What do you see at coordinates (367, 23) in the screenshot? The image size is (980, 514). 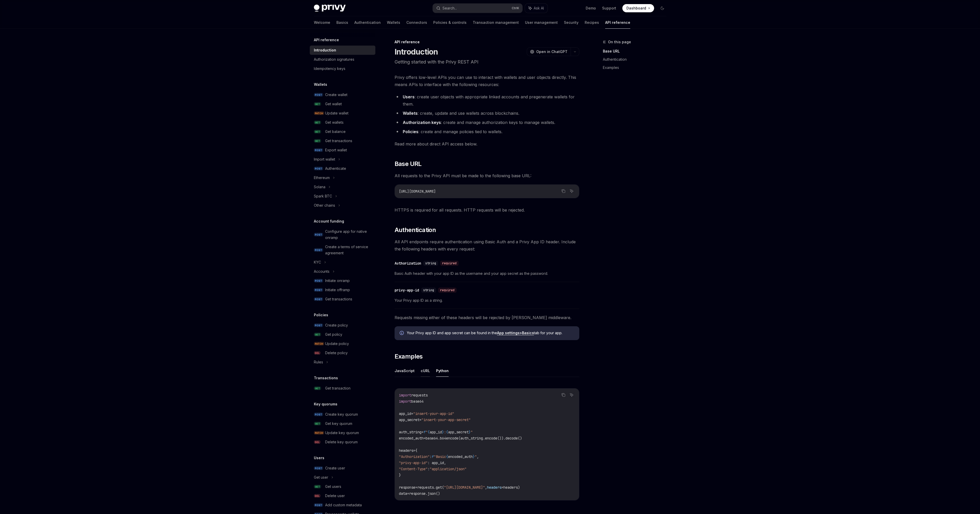 I see `a: Authentication` at bounding box center [367, 23].